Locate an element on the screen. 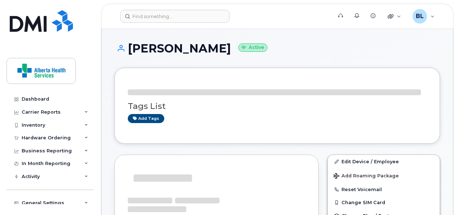  a: Add tags is located at coordinates (146, 118).